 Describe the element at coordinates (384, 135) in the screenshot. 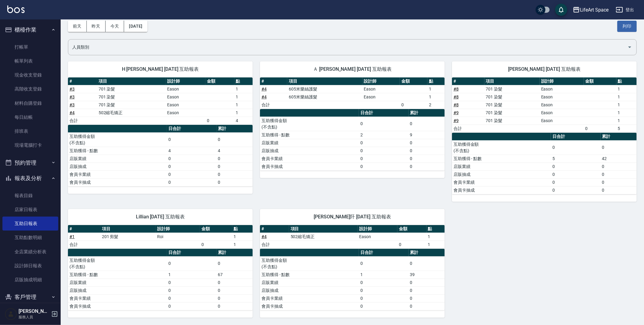

I see `td: 2` at that location.